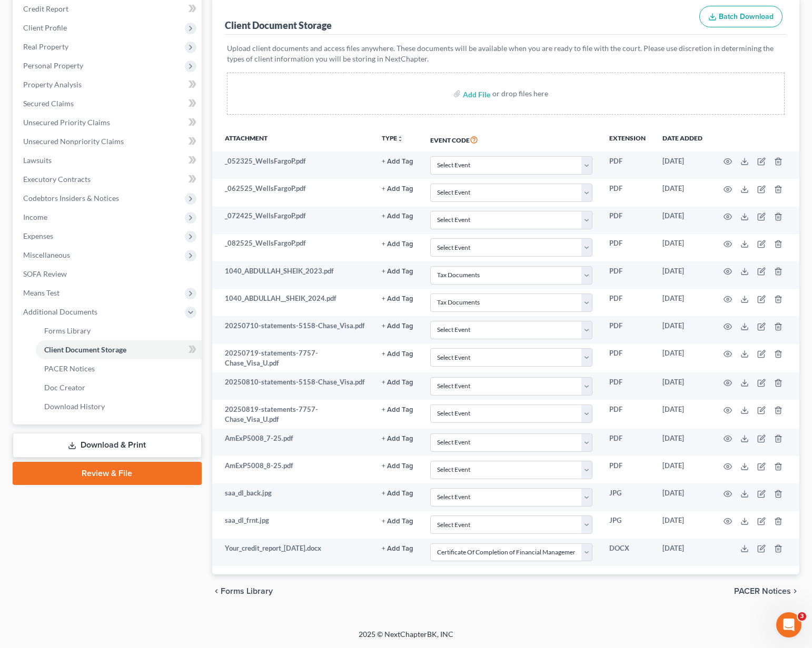  Describe the element at coordinates (118, 369) in the screenshot. I see `a: PACER Notices` at that location.